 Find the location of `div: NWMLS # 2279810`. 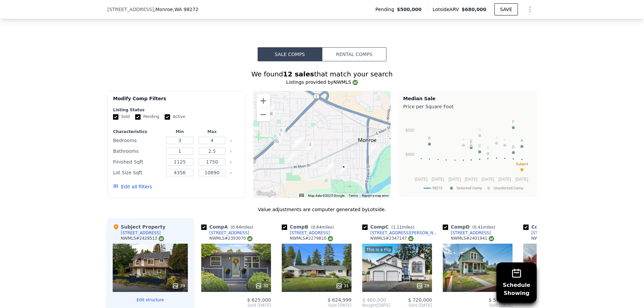

div: NWMLS # 2279810 is located at coordinates (311, 238).